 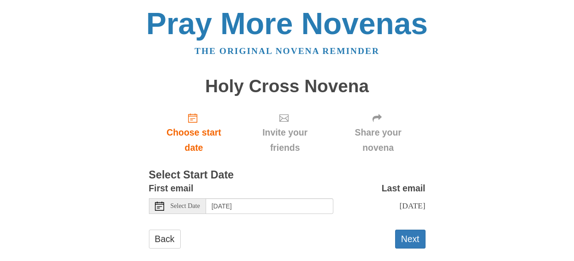 I want to click on button: Next, so click(x=410, y=239).